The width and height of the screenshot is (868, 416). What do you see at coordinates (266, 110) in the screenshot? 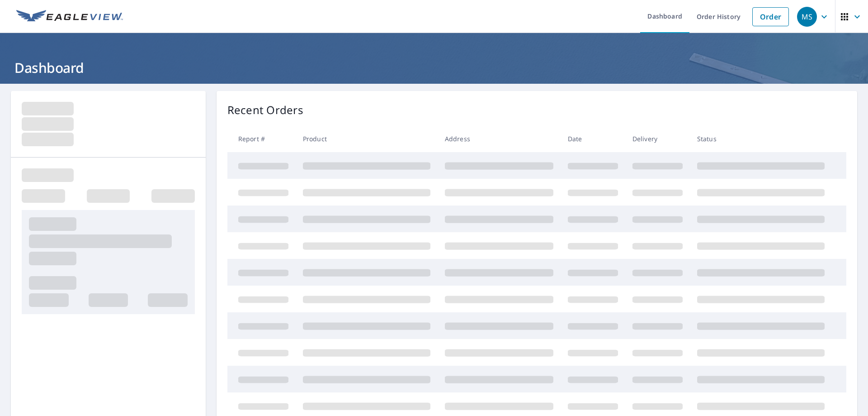
I see `p: Recent Orders` at bounding box center [266, 110].